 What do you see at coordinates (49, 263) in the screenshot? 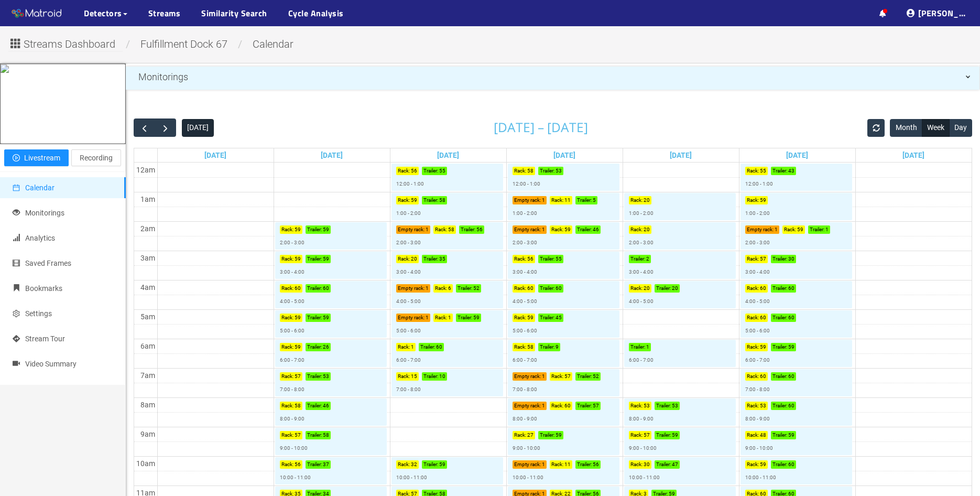
I see `span: Saved Frames` at bounding box center [49, 263].